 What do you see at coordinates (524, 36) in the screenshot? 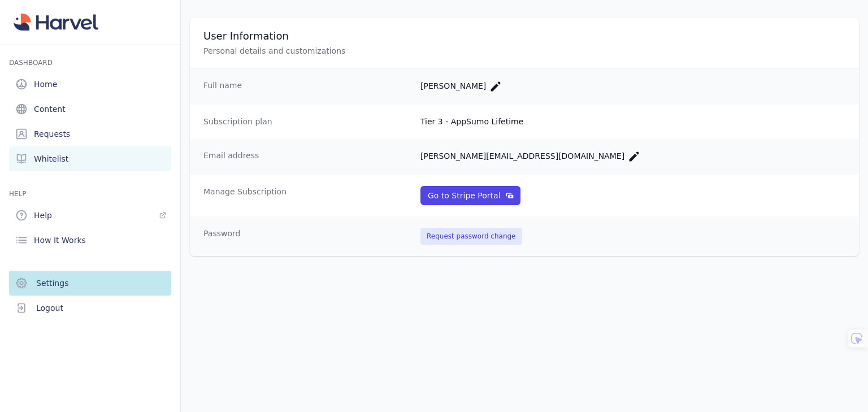
I see `h3: User Information` at bounding box center [524, 36].